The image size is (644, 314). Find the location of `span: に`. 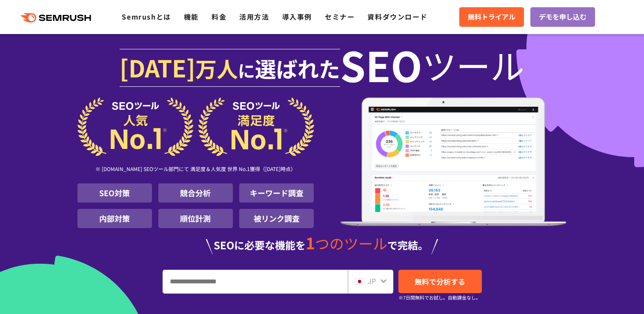

span: に is located at coordinates (247, 71).